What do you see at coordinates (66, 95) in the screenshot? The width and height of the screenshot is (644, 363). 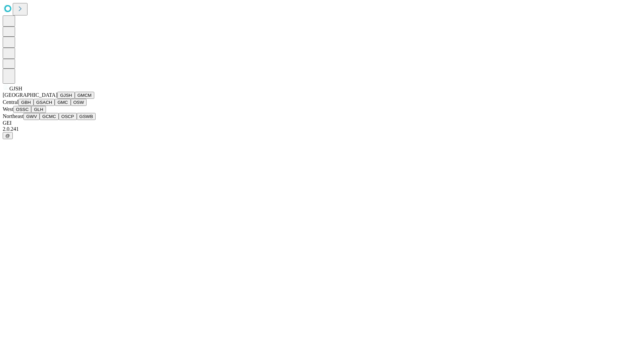 I see `button: GJSH` at bounding box center [66, 95].